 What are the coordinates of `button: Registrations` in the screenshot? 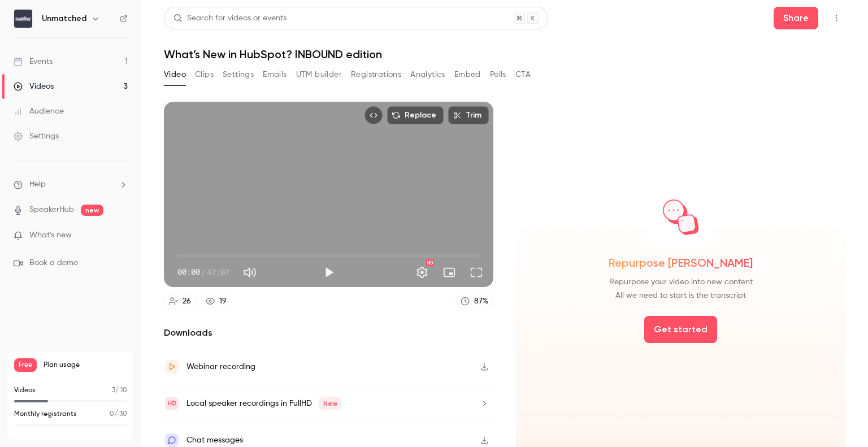 It's located at (376, 74).